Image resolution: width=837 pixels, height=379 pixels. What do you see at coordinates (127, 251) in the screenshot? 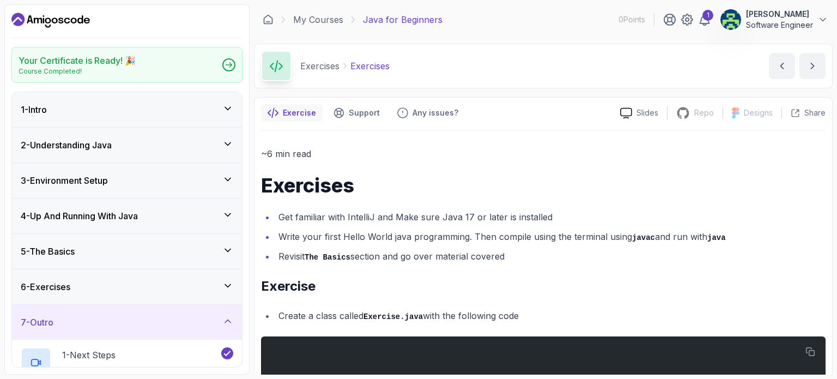
I see `button: 5-The Basics` at bounding box center [127, 251].